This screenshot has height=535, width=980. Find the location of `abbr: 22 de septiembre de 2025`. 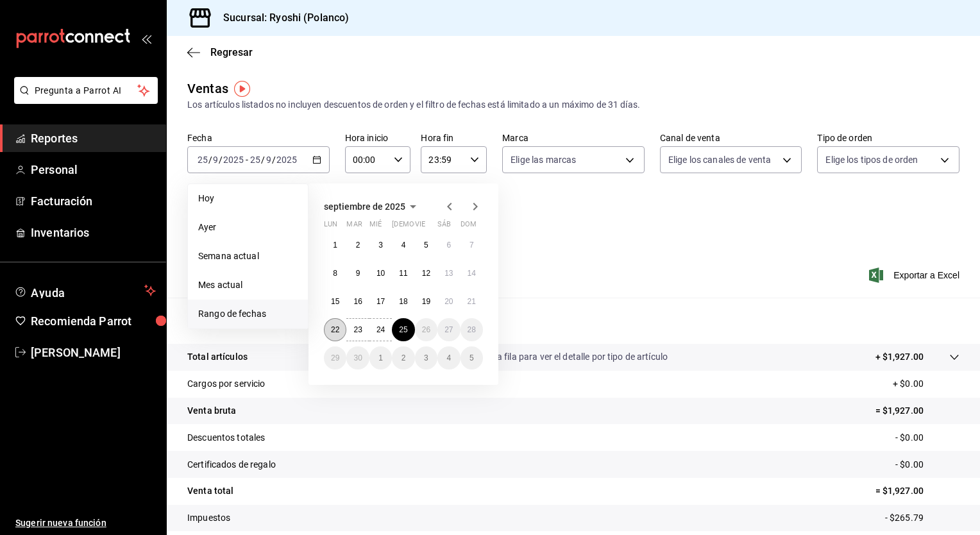

abbr: 22 de septiembre de 2025 is located at coordinates (334, 329).